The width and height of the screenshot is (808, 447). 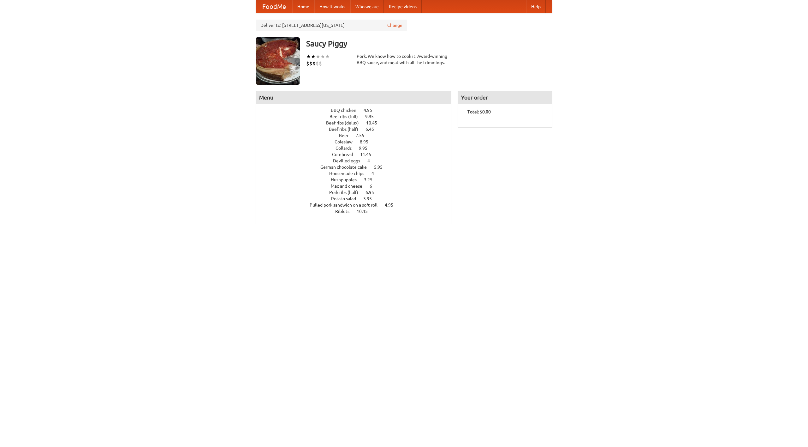 I want to click on span: Housemade chips, so click(x=350, y=173).